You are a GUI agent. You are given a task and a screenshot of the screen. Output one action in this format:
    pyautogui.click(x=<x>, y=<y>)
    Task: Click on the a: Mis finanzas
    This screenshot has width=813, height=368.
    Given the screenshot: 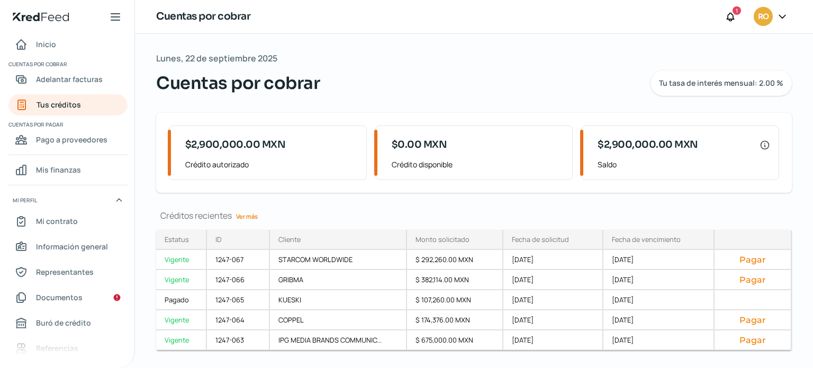 What is the action you would take?
    pyautogui.click(x=68, y=170)
    